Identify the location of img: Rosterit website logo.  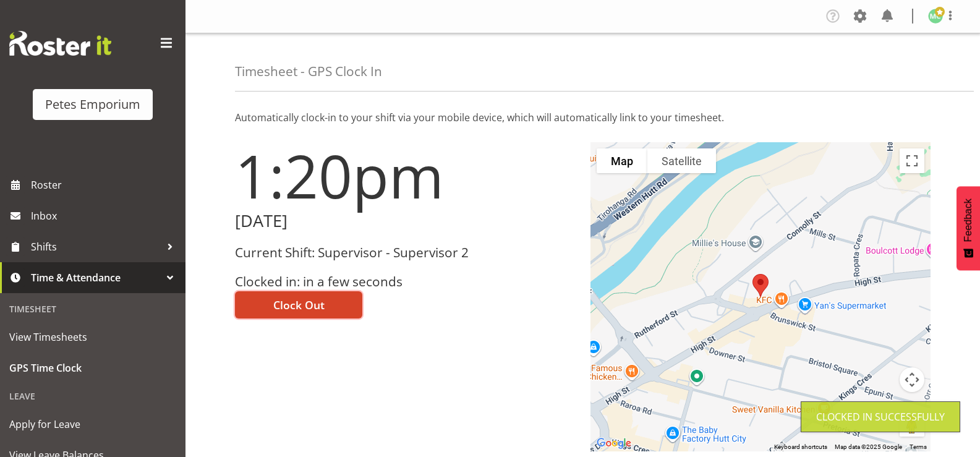
(60, 43).